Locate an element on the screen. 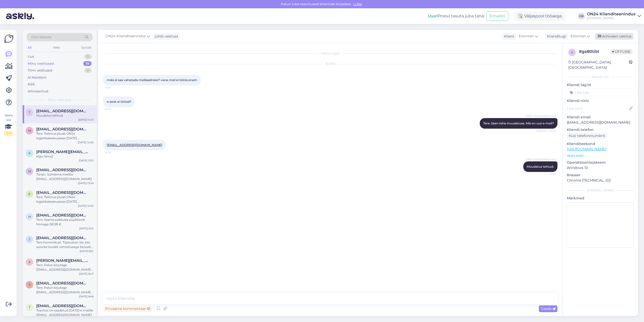 The image size is (644, 322). span: Offline is located at coordinates (621, 51).